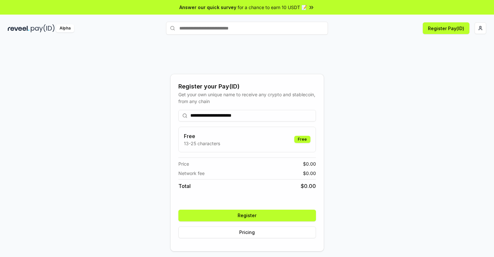  I want to click on img: reveel_dark, so click(18, 28).